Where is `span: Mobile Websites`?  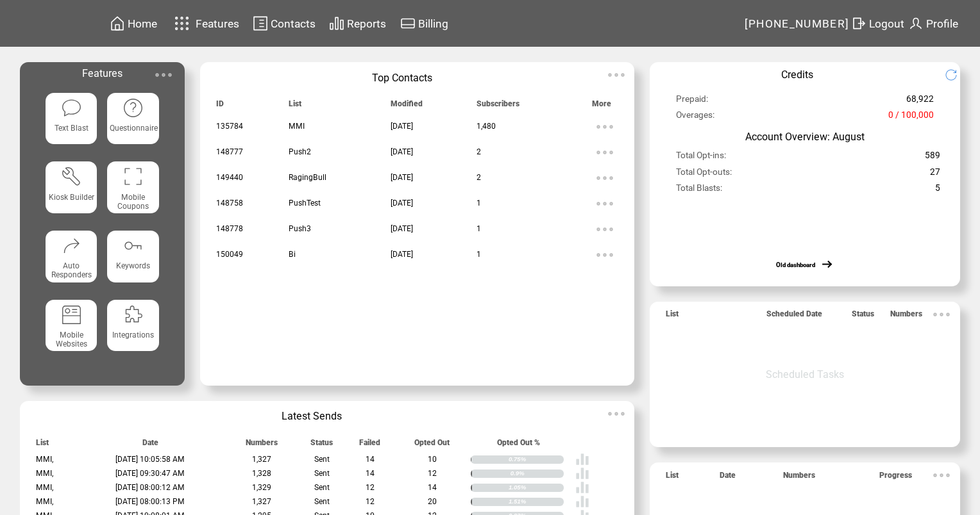 span: Mobile Websites is located at coordinates (71, 339).